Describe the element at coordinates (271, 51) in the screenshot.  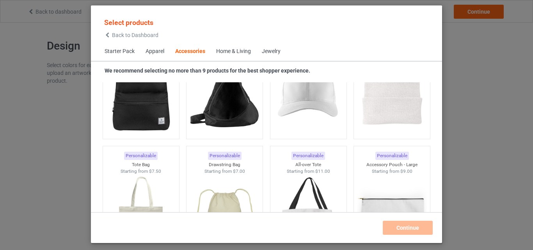
I see `div: Jewelry` at that location.